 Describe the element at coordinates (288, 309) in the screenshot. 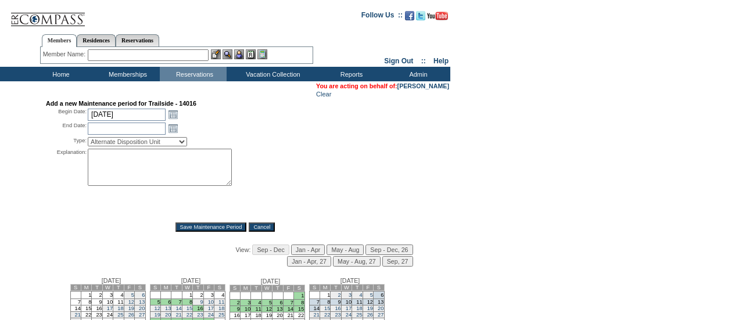

I see `td: 14` at that location.